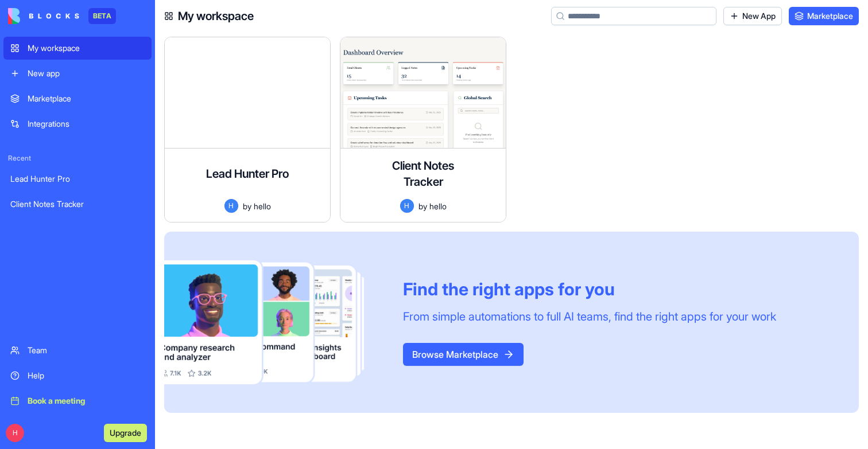 Image resolution: width=868 pixels, height=449 pixels. Describe the element at coordinates (423, 130) in the screenshot. I see `a: Client Notes TrackerHbyhello` at that location.